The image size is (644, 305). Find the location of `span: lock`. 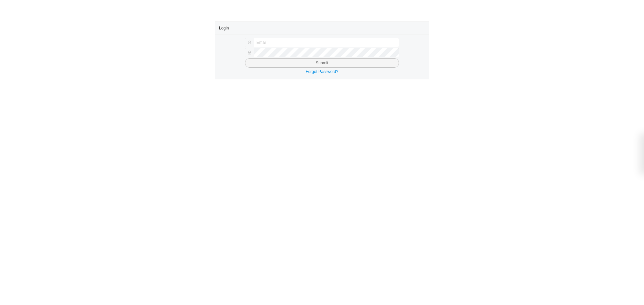

span: lock is located at coordinates (249, 52).